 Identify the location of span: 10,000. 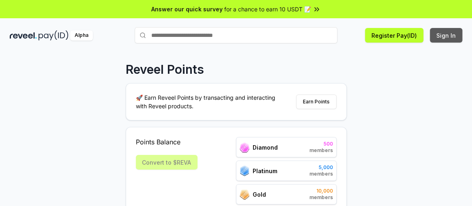
(321, 191).